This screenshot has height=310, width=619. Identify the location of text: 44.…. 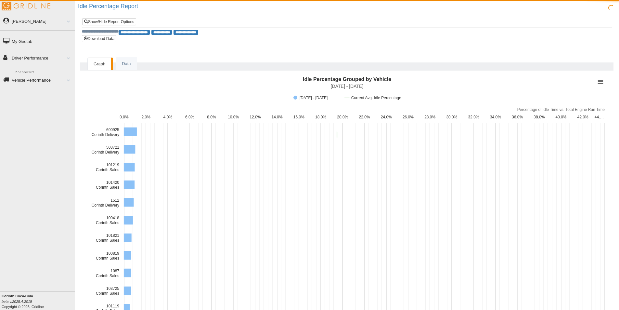
(600, 117).